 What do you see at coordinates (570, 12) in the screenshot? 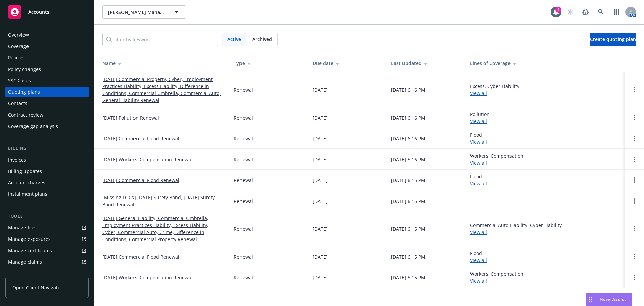
I see `a: Start snowing` at bounding box center [570, 12].